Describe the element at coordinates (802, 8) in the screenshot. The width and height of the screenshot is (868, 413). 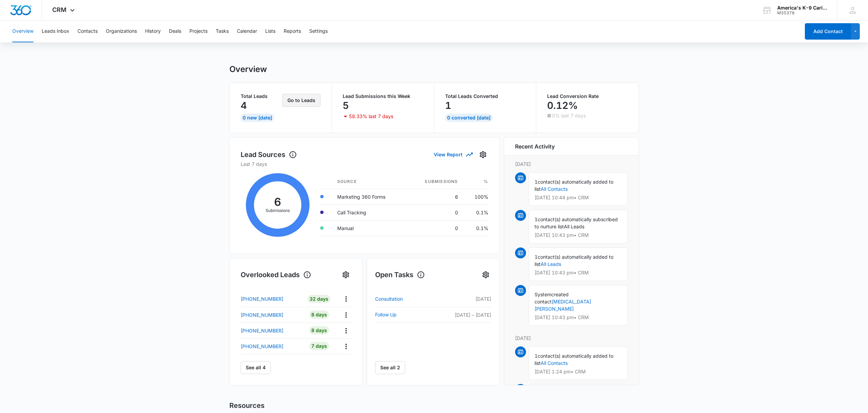
I see `div: account name` at that location.